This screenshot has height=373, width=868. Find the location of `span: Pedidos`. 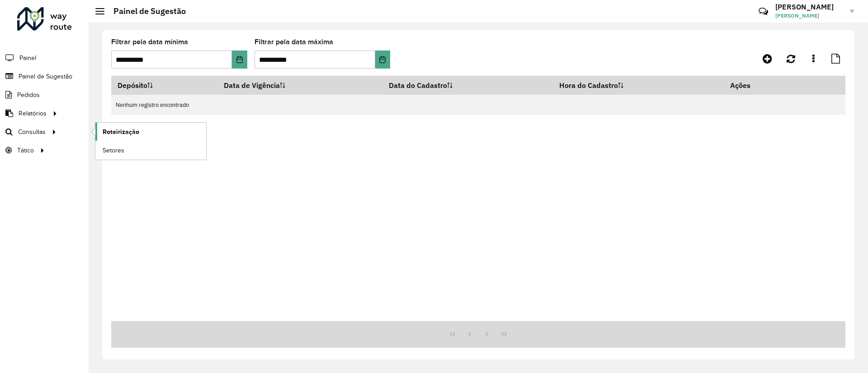

span: Pedidos is located at coordinates (29, 94).